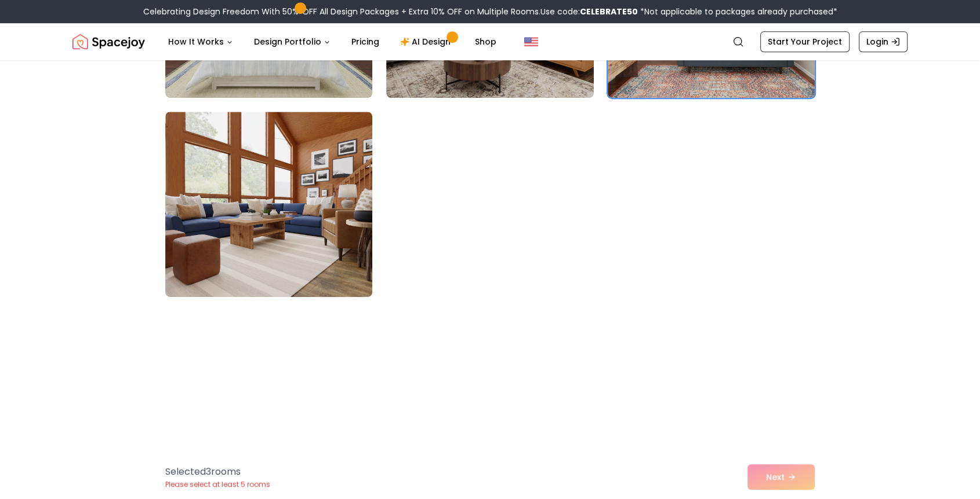 The image size is (980, 499). Describe the element at coordinates (332, 41) in the screenshot. I see `nav: Main` at that location.